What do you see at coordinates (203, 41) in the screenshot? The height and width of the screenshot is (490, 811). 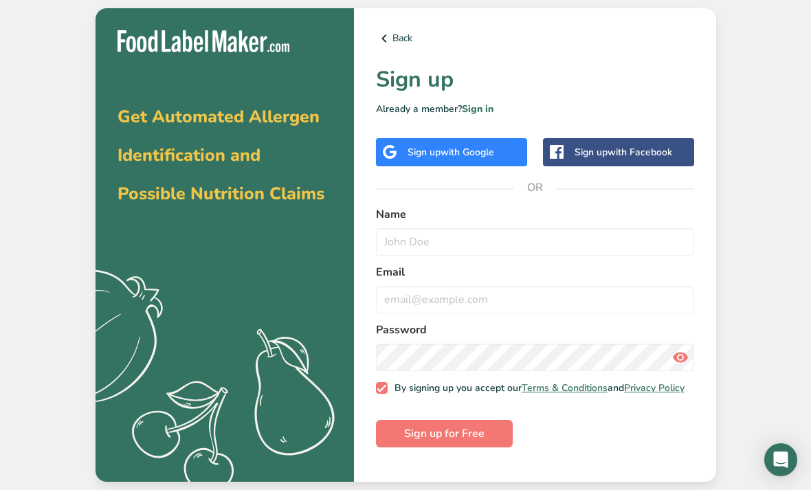 I see `img: Food Label Maker` at bounding box center [203, 41].